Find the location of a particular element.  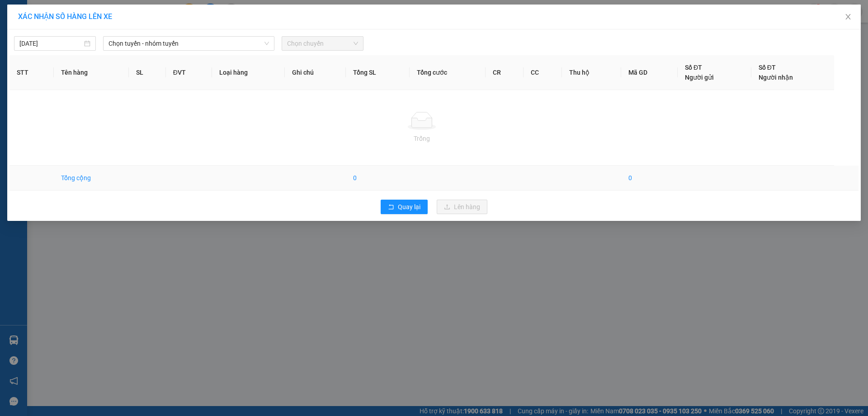

th: STT is located at coordinates (32, 72).